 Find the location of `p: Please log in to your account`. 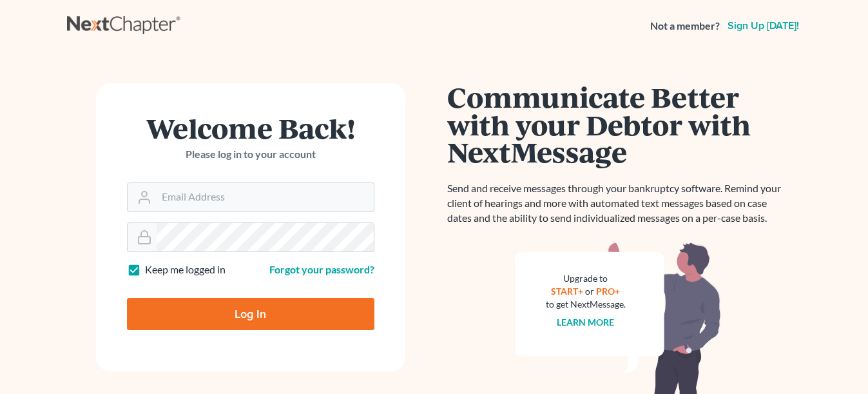

p: Please log in to your account is located at coordinates (251, 154).